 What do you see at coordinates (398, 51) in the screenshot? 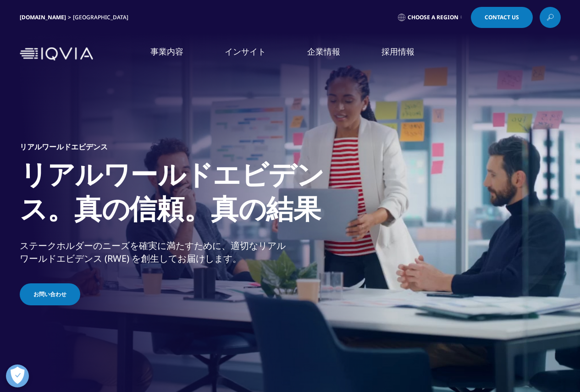
I see `a: 採用情報` at bounding box center [398, 51].